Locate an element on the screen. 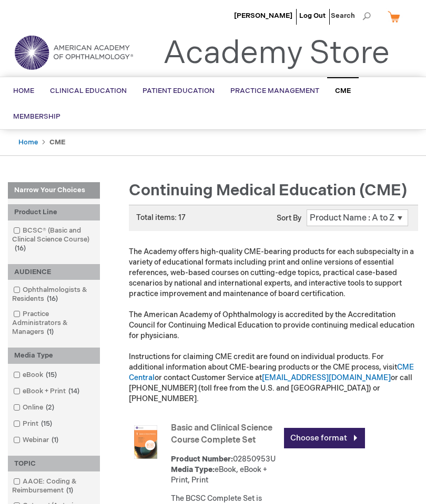 Image resolution: width=426 pixels, height=504 pixels. a: Webinar1 is located at coordinates (36, 440).